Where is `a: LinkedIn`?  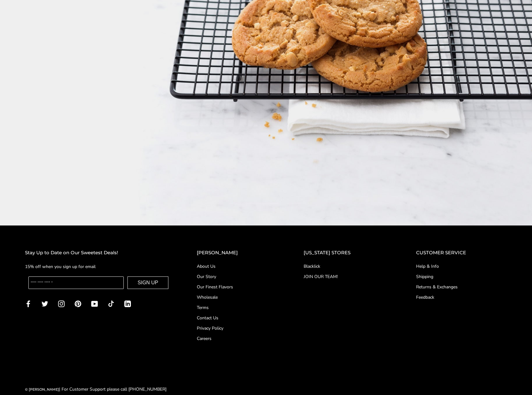
a: LinkedIn is located at coordinates (128, 303).